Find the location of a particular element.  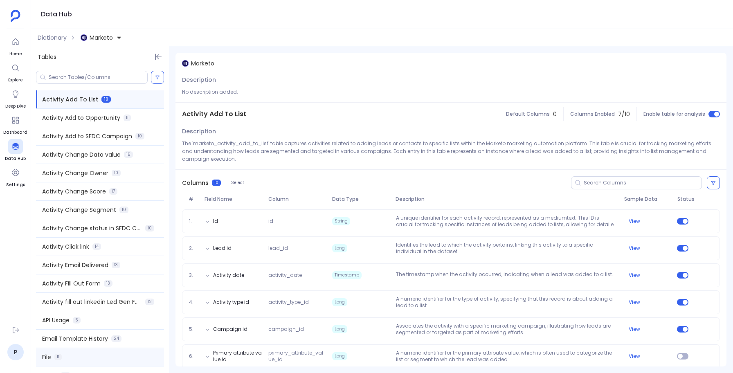

span: Columns Enabled is located at coordinates (592, 114).